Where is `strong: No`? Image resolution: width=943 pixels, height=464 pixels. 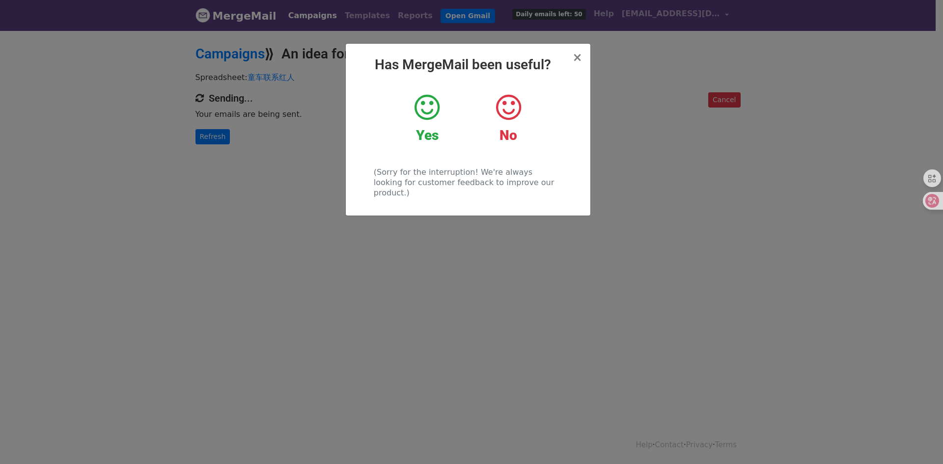 strong: No is located at coordinates (508, 135).